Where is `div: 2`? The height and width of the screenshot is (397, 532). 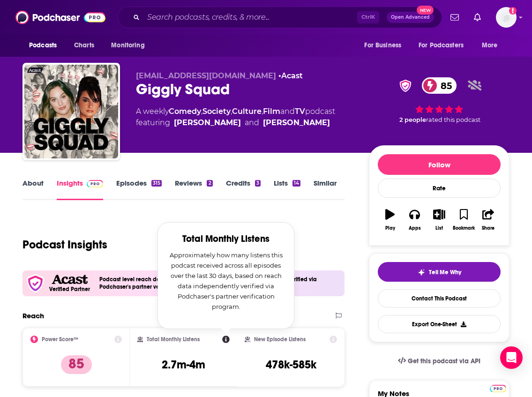 div: 2 is located at coordinates (209, 183).